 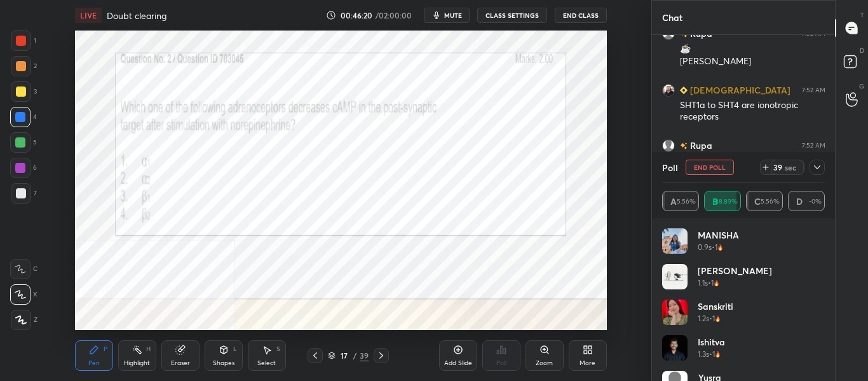 What do you see at coordinates (24, 92) in the screenshot?
I see `div: 3` at bounding box center [24, 92].